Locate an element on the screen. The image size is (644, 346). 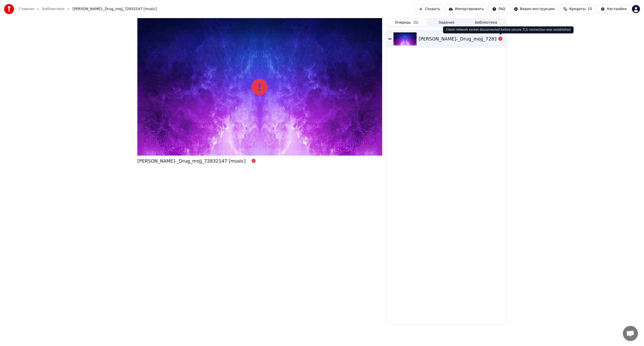
button: FAQ is located at coordinates (499, 9).